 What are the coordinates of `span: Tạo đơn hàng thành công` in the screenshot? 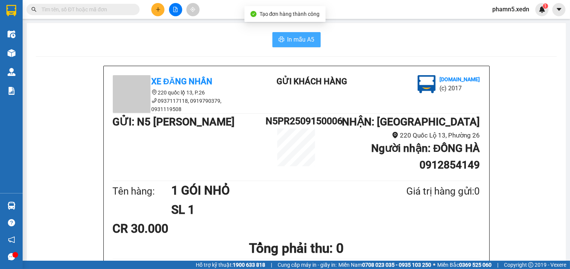 It's located at (290, 14).